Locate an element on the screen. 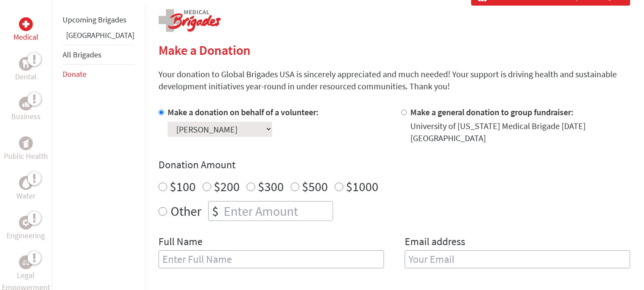 The width and height of the screenshot is (644, 290). label: Make a donation on behalf of a volunteer: is located at coordinates (243, 112).